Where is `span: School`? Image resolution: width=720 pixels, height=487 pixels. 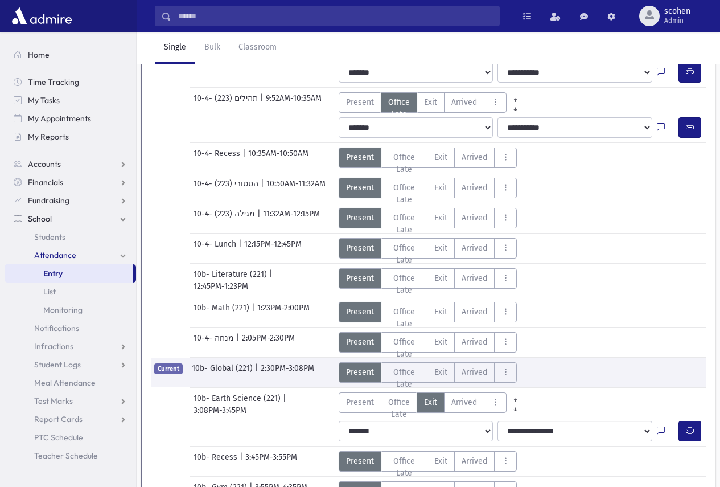 span: School is located at coordinates (40, 219).